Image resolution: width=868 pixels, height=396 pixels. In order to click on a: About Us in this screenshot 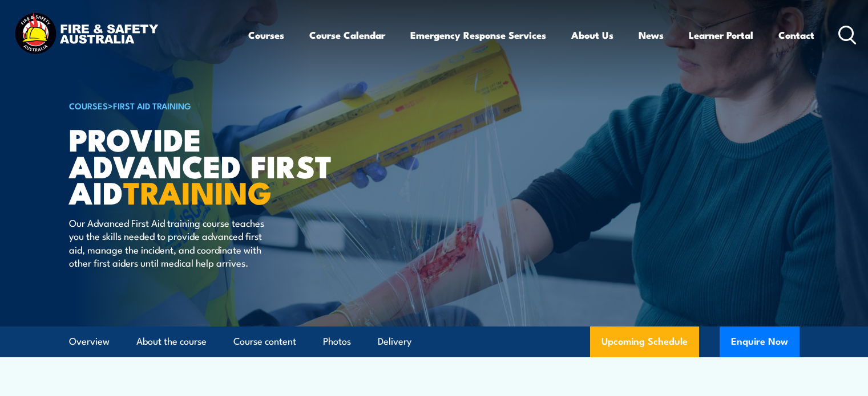, I will do `click(592, 35)`.